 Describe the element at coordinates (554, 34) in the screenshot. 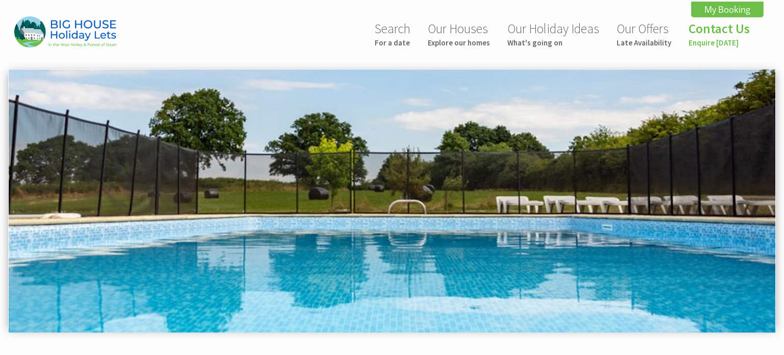

I see `a: Our Holiday IdeasWhat's going on` at that location.